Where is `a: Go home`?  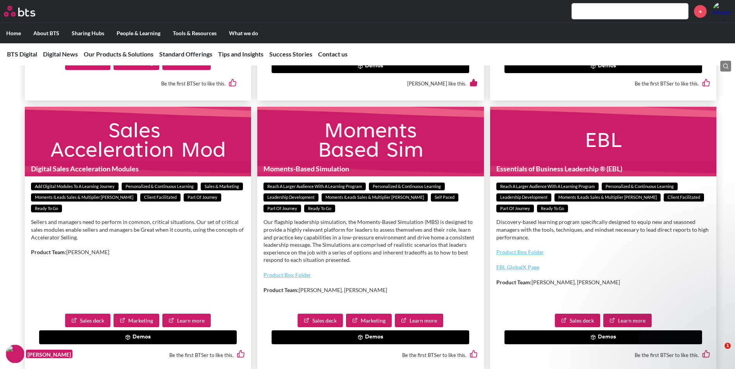
a: Go home is located at coordinates (27, 11).